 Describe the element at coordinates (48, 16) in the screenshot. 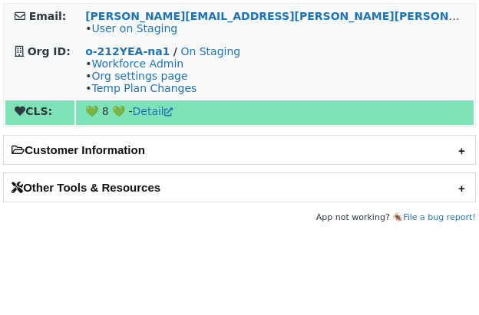

I see `strong: Email:` at that location.